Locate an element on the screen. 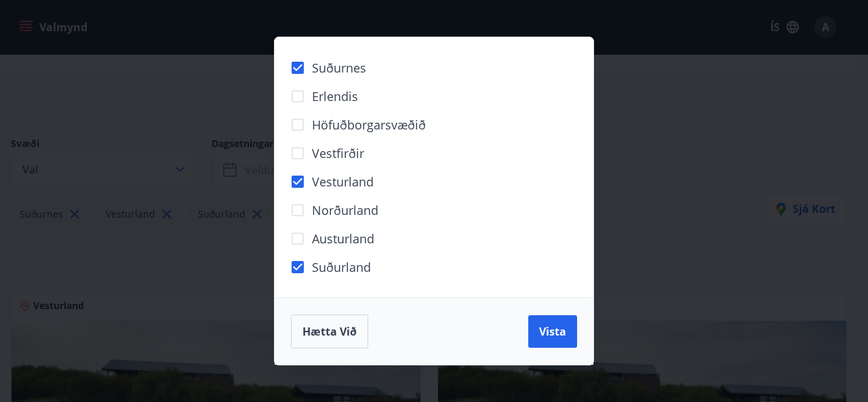  button: Vista is located at coordinates (553, 331).